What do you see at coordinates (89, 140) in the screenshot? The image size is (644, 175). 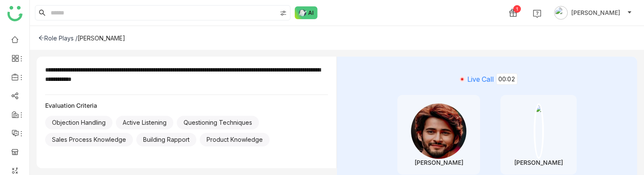 I see `div: Sales Process Knowledge` at bounding box center [89, 140].